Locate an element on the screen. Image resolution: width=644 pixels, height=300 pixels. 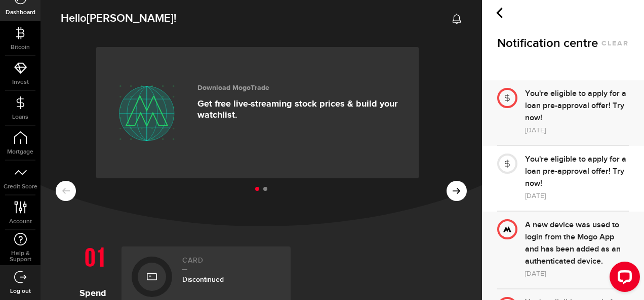
span: Discontinued is located at coordinates (203, 279).